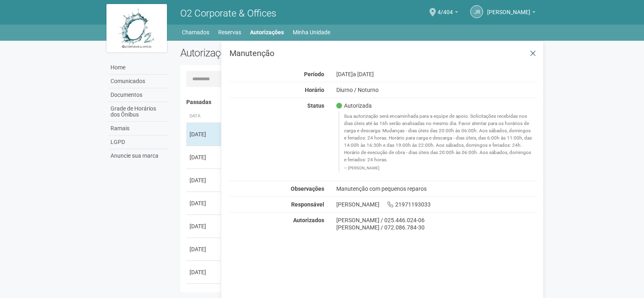  What do you see at coordinates (354, 106) in the screenshot?
I see `span: Autorizada` at bounding box center [354, 106].